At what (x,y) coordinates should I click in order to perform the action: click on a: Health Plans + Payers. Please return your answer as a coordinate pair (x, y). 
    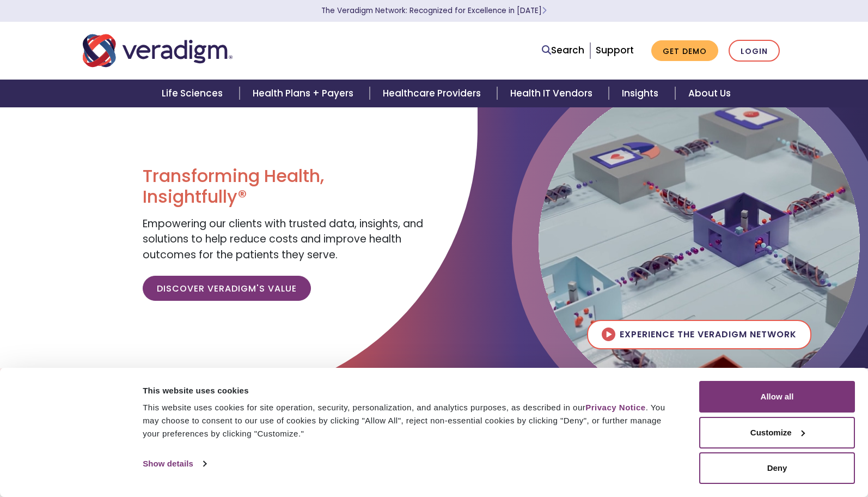
    Looking at the image, I should click on (305, 93).